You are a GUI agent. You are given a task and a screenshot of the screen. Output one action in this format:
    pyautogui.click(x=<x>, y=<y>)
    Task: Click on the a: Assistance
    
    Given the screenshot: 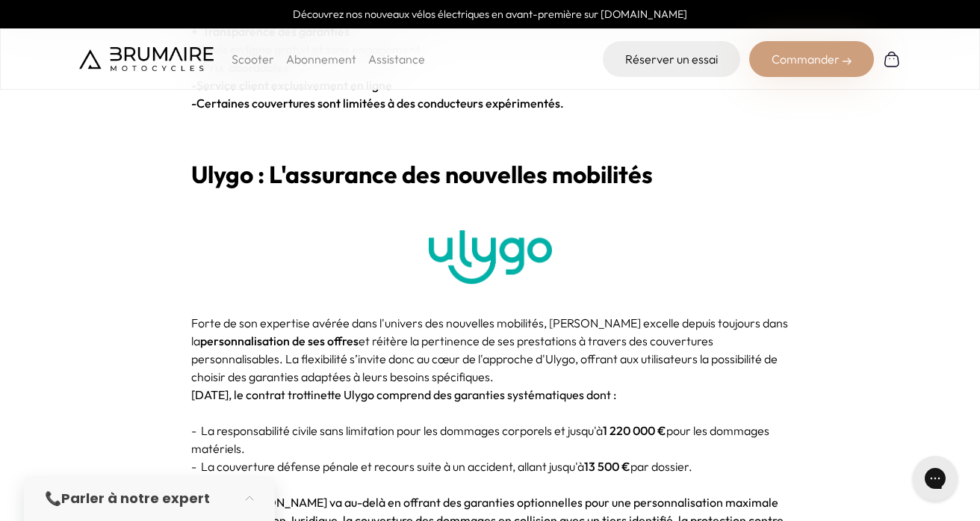 What is the action you would take?
    pyautogui.click(x=397, y=59)
    